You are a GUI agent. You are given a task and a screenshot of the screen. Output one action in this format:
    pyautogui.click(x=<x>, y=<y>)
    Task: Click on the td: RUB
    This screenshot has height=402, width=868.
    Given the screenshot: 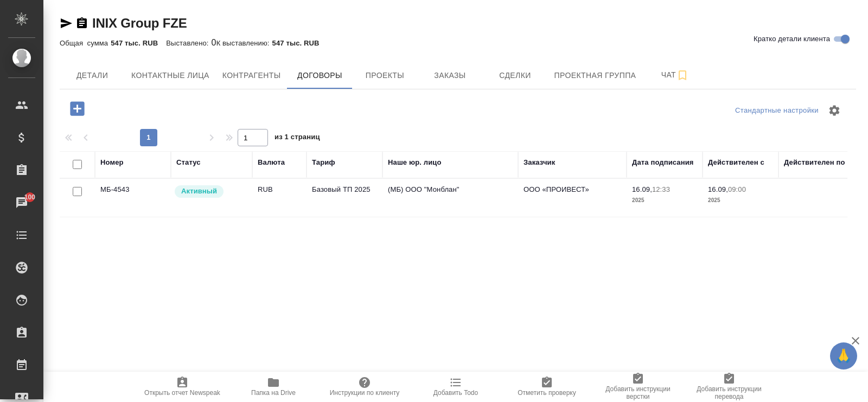 What is the action you would take?
    pyautogui.click(x=279, y=198)
    